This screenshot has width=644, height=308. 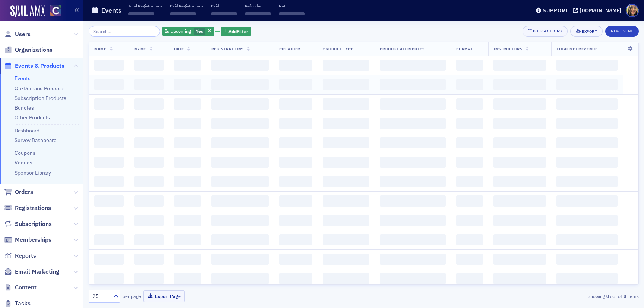 I want to click on a: Events & Products, so click(x=34, y=66).